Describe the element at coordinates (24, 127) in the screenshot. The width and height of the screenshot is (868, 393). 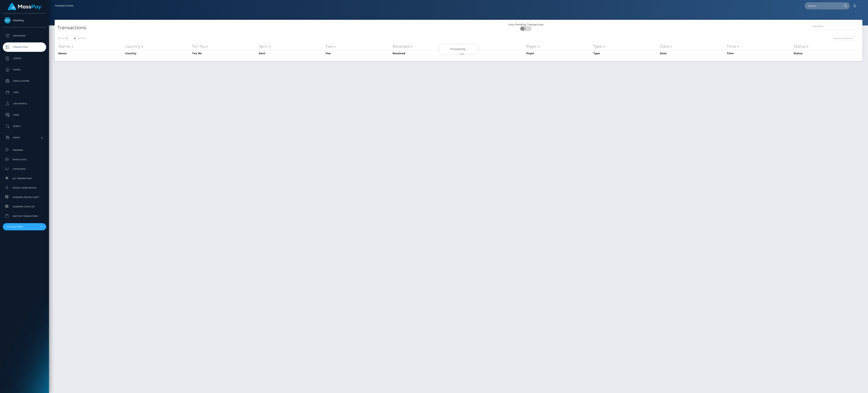
I see `a: Search` at that location.